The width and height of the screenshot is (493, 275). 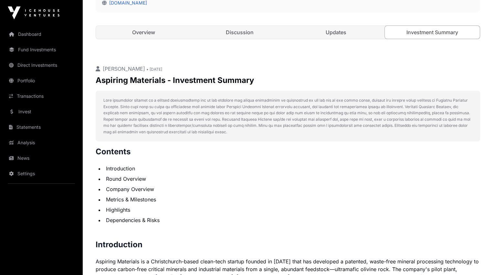 What do you see at coordinates (41, 112) in the screenshot?
I see `a: Invest` at bounding box center [41, 112].